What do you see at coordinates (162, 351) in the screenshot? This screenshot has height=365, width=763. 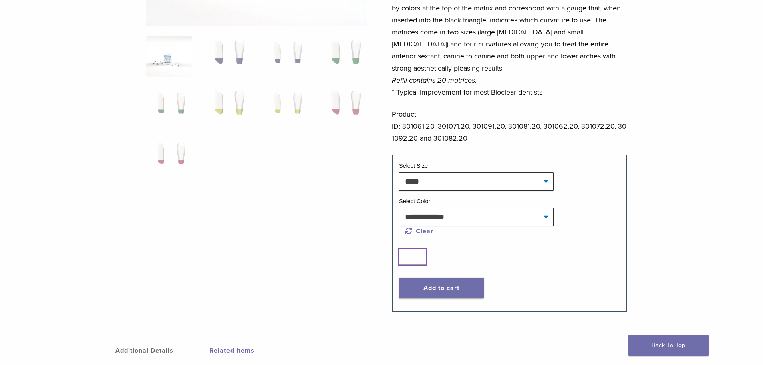 I see `a: Additional Details` at bounding box center [162, 351].